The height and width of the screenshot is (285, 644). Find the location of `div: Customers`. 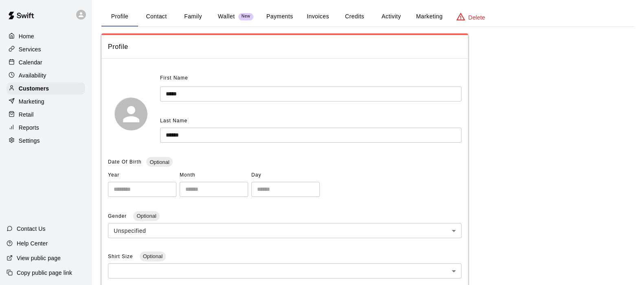

div: Customers is located at coordinates (46, 88).